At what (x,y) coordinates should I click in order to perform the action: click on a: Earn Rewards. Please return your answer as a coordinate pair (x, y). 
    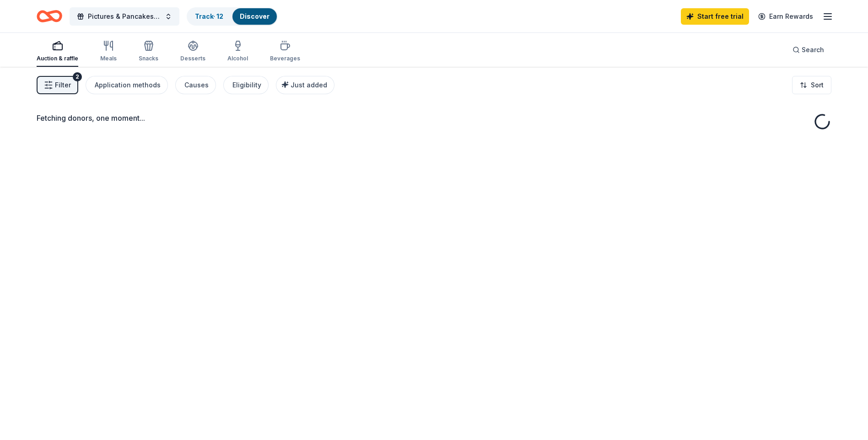
    Looking at the image, I should click on (786, 16).